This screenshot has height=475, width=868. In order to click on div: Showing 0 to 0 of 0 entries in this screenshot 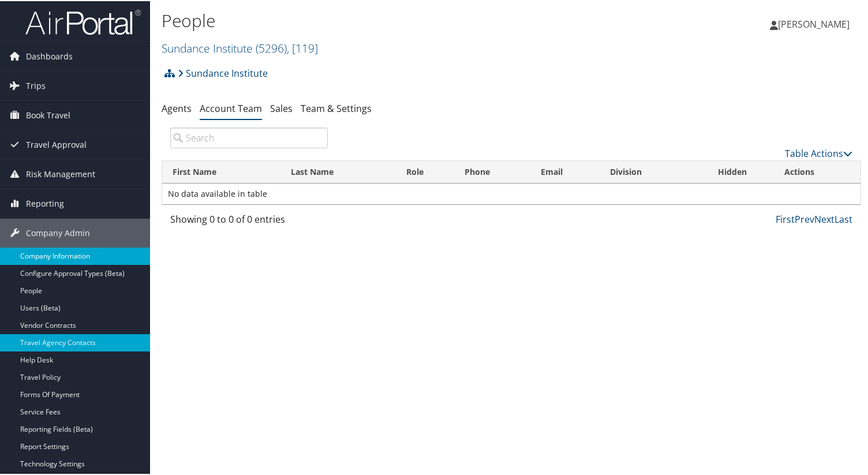, I will do `click(249, 221)`.